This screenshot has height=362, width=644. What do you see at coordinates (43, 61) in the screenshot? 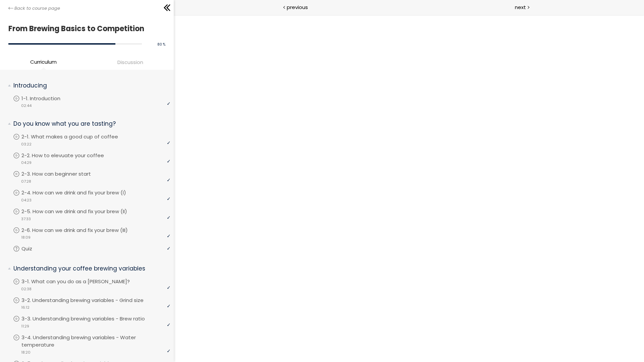
I see `span: Curriculum` at bounding box center [43, 61].